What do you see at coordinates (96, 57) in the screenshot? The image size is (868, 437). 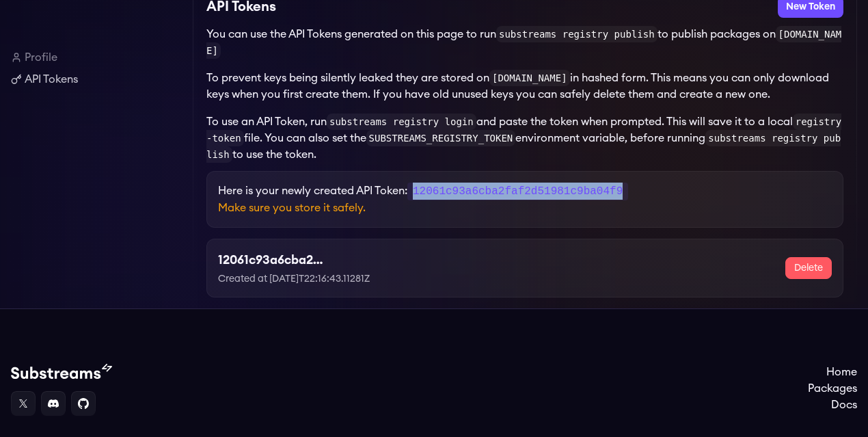 I see `a: Profile` at bounding box center [96, 57].